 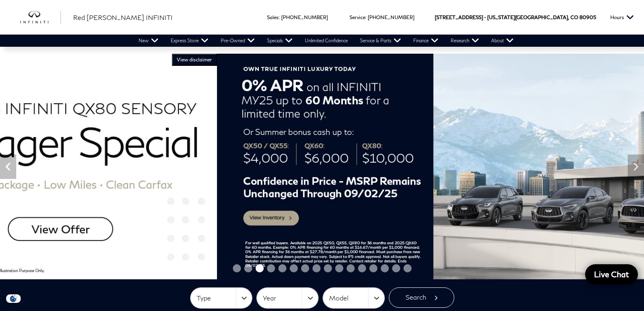 I want to click on span: Go to slide 1, so click(x=237, y=269).